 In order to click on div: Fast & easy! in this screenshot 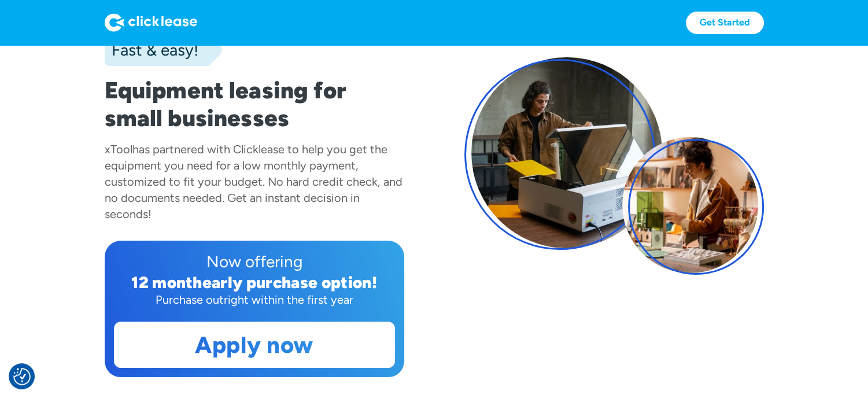, I will do `click(152, 50)`.